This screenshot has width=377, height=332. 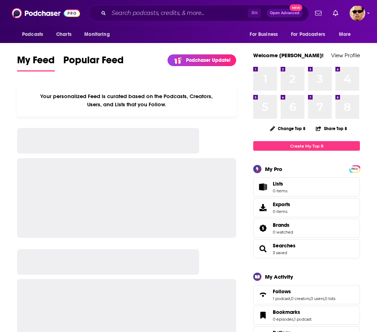 What do you see at coordinates (357, 13) in the screenshot?
I see `span: Logged in as karldevries` at bounding box center [357, 13].